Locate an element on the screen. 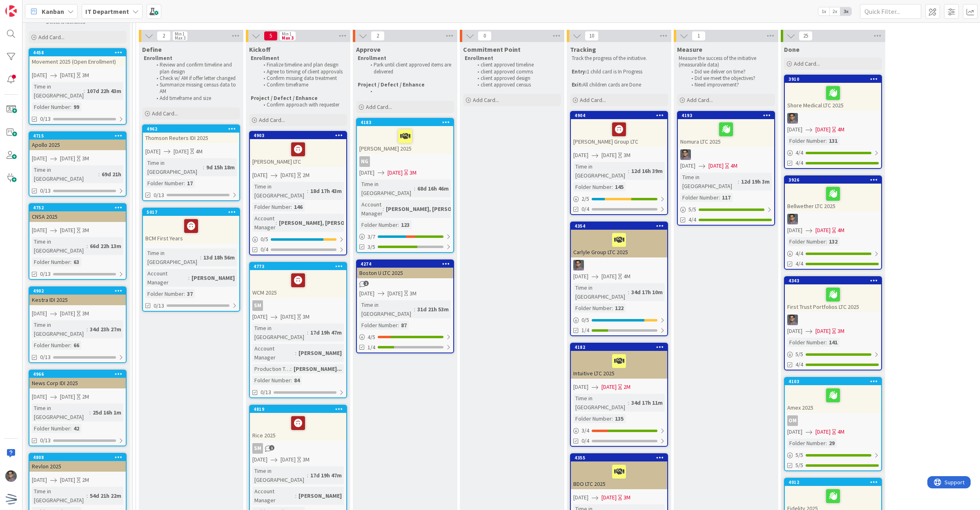  div: 4103 is located at coordinates (833, 381).